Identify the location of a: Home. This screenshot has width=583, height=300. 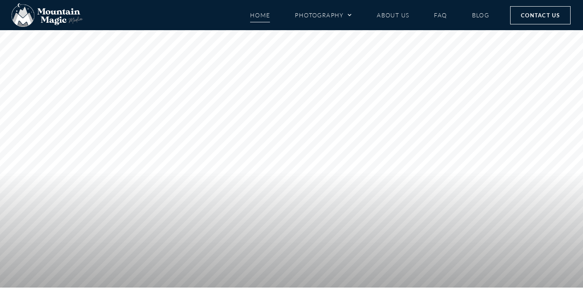
(260, 15).